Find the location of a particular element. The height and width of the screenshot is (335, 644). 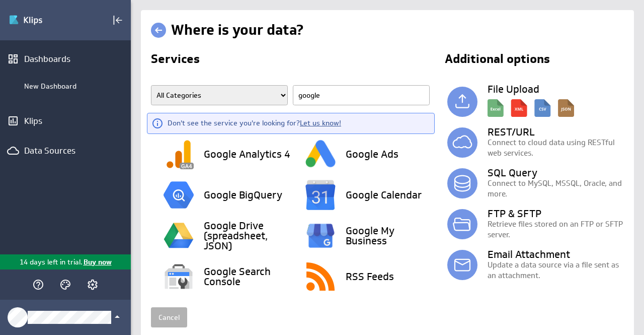

p: Buy now is located at coordinates (97, 262).